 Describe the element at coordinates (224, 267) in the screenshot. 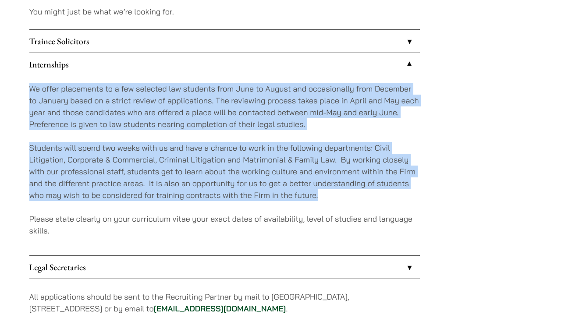

I see `a: Legal Secretaries` at that location.